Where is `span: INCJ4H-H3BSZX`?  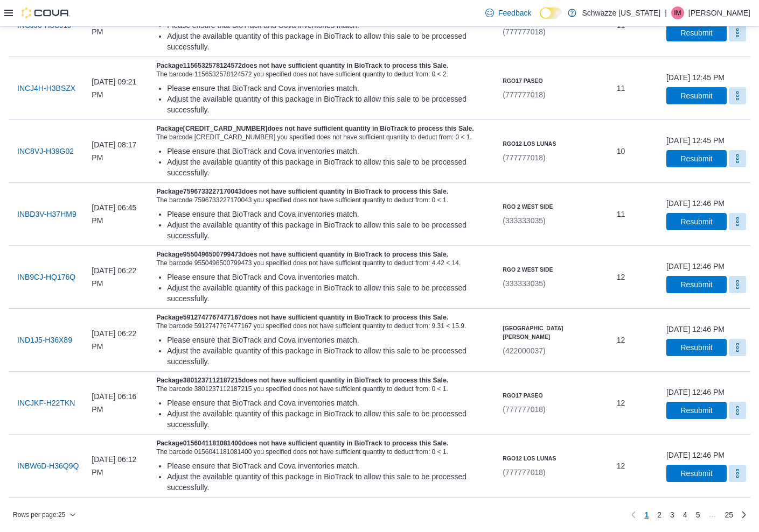 span: INCJ4H-H3BSZX is located at coordinates (46, 88).